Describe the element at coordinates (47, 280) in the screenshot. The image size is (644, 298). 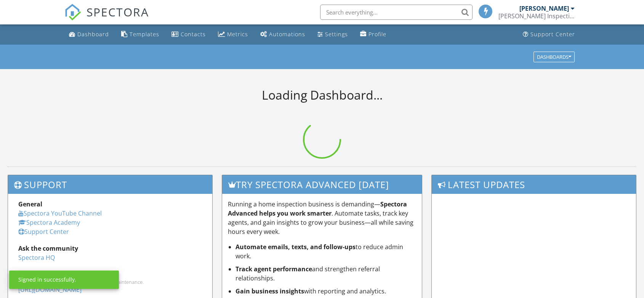
I see `div: Signed in successfully.` at that location.